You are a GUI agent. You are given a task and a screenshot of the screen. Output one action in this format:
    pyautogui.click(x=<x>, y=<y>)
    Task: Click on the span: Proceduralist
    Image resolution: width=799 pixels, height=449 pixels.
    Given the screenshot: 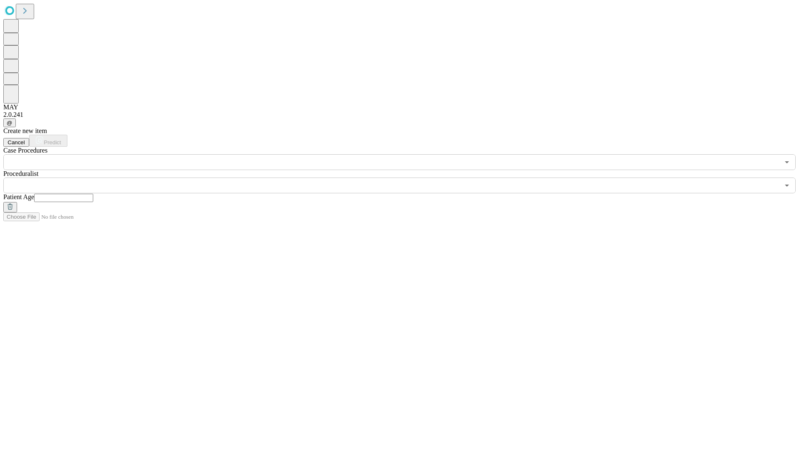 What is the action you would take?
    pyautogui.click(x=21, y=174)
    